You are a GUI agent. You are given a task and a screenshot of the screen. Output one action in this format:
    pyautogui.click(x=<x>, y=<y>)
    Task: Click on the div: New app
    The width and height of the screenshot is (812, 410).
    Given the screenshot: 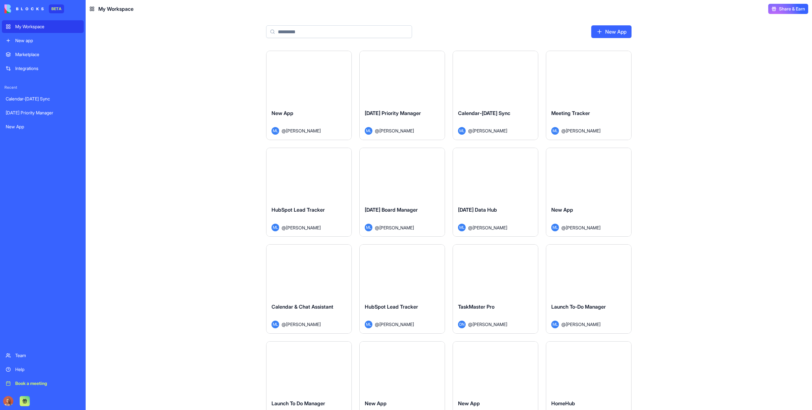 What is the action you would take?
    pyautogui.click(x=48, y=41)
    